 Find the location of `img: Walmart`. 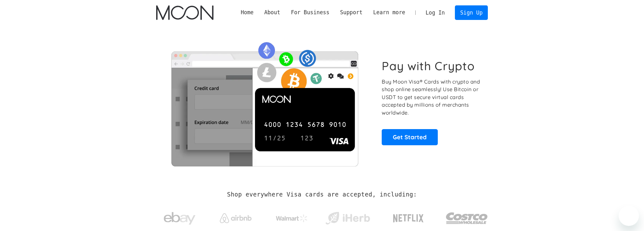

img: Walmart is located at coordinates (292, 219).